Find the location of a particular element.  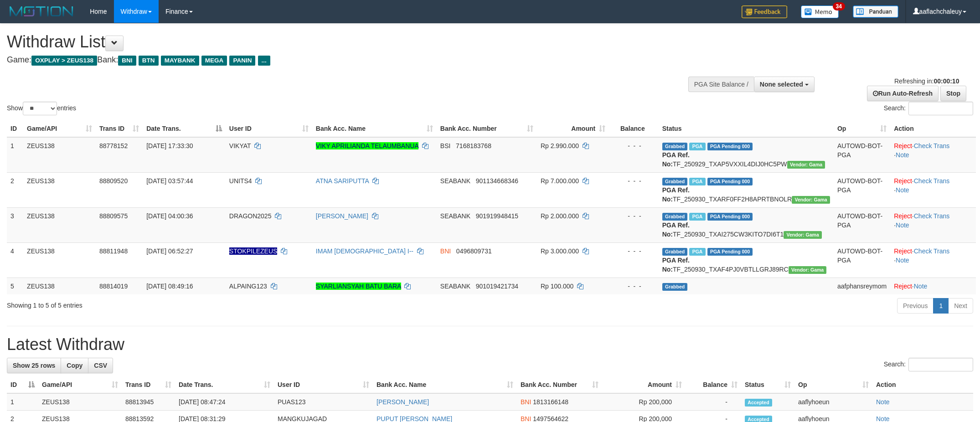

td: 88813945 is located at coordinates (148, 402).